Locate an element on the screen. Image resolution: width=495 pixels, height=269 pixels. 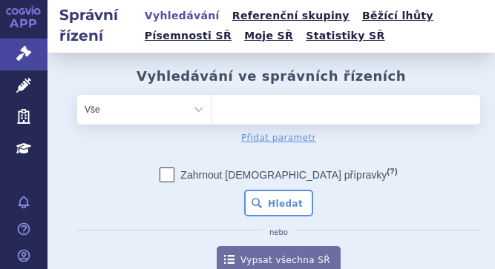
i: nebo is located at coordinates (278, 233).